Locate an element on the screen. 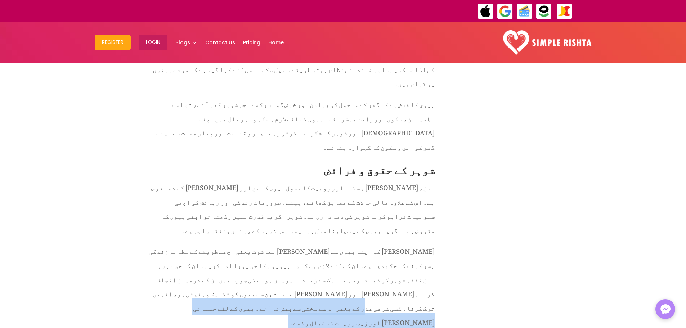 The height and width of the screenshot is (328, 686). a: Pricing is located at coordinates (252, 43).